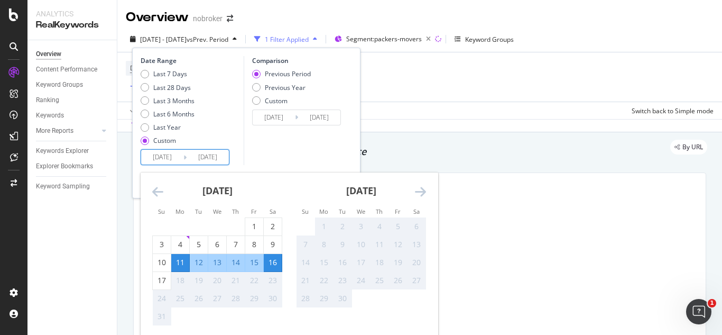 This screenshot has height=335, width=722. I want to click on div: 2, so click(273, 226).